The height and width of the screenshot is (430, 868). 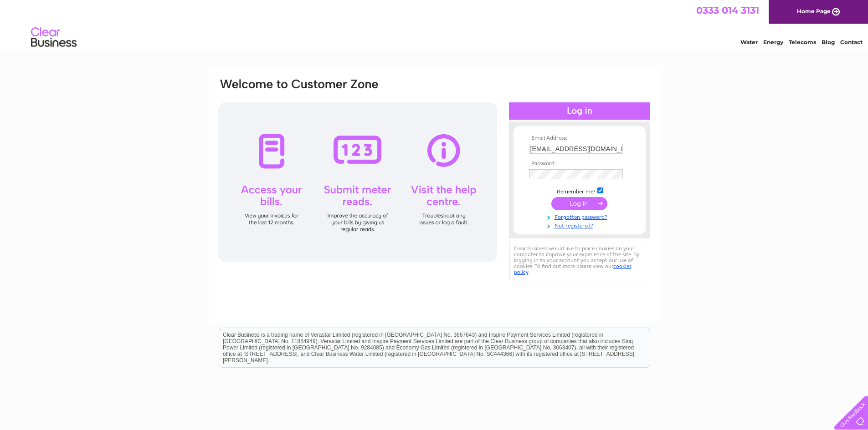 I want to click on input: Submit, so click(x=579, y=203).